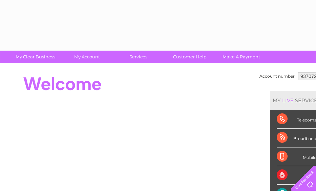  What do you see at coordinates (277, 76) in the screenshot?
I see `td: Account number` at bounding box center [277, 76].